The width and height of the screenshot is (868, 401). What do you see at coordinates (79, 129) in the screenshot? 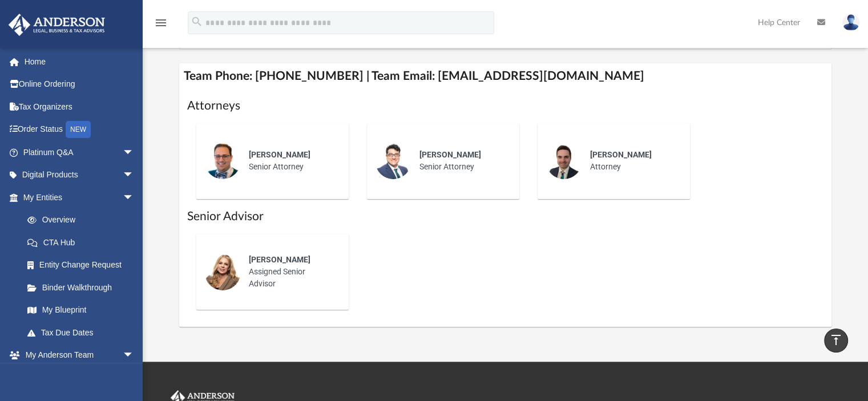
I see `a: Order StatusNEW` at bounding box center [79, 129].